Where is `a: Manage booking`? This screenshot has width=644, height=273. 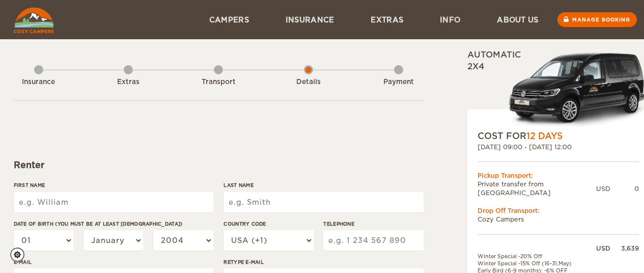
a: Manage booking is located at coordinates (598, 20).